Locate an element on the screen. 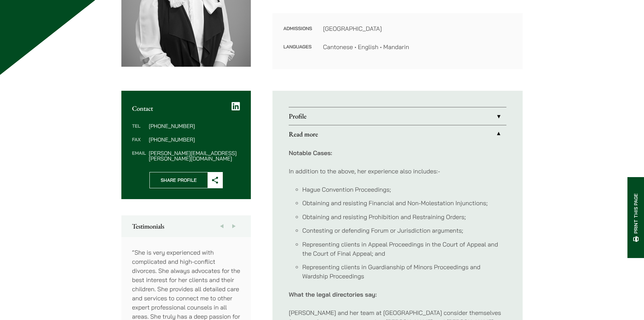  strong: What the legal directories say: is located at coordinates (333, 294).